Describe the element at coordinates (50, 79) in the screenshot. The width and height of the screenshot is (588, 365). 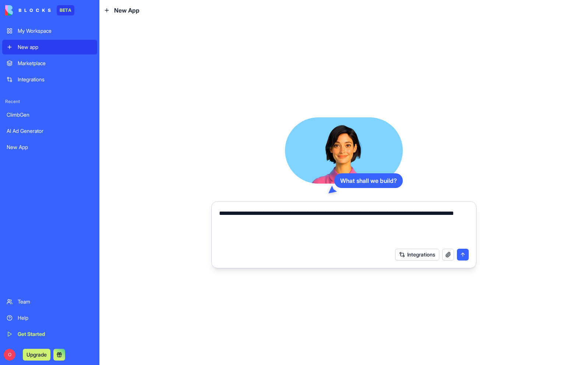
I see `a: Integrations` at that location.